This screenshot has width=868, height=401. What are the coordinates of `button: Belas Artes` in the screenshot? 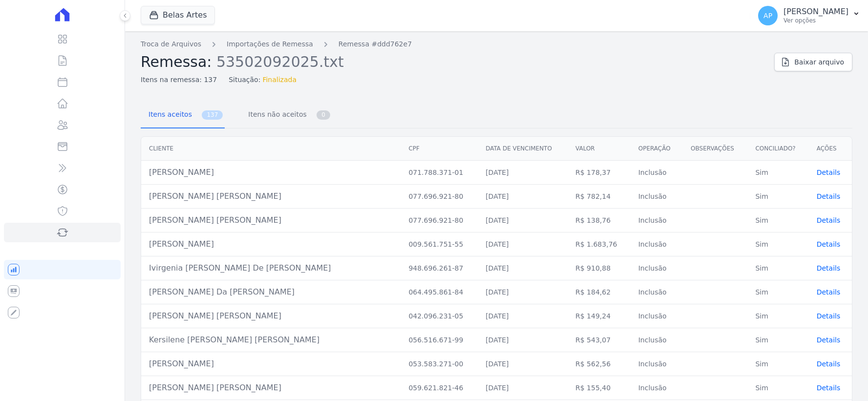 It's located at (177, 16).